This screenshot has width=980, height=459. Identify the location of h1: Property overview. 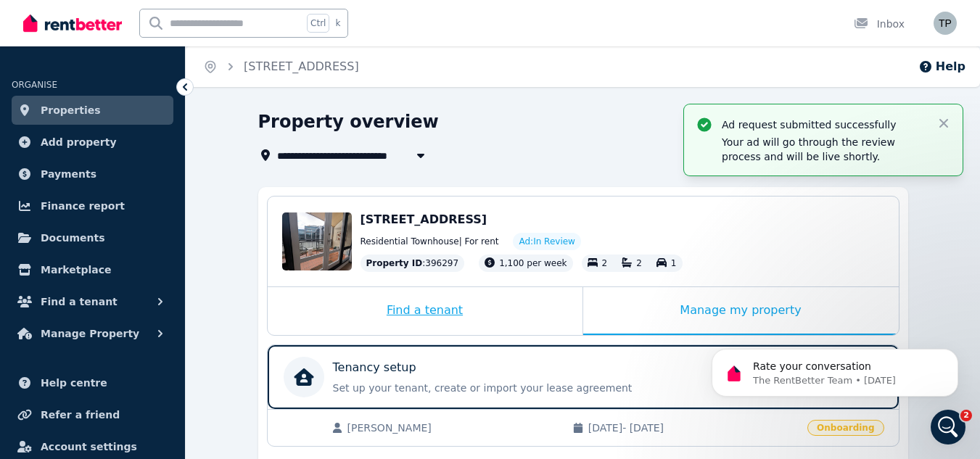
(348, 122).